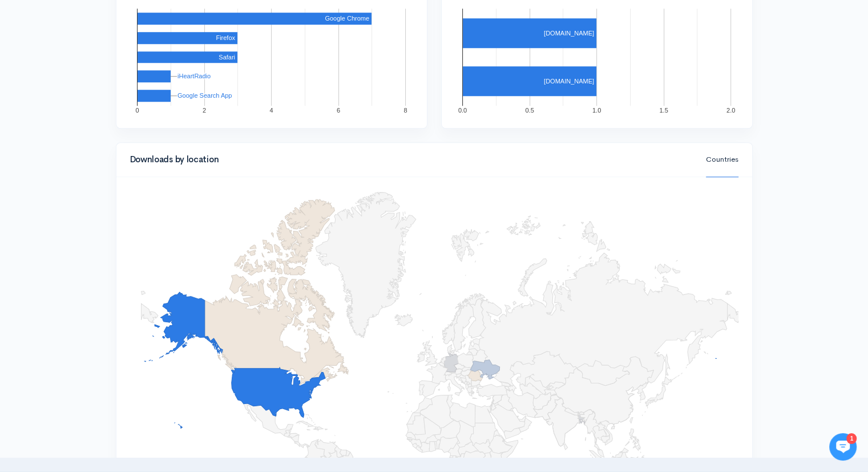 The image size is (868, 472). What do you see at coordinates (461, 109) in the screenshot?
I see `text: 0.0` at bounding box center [461, 109].